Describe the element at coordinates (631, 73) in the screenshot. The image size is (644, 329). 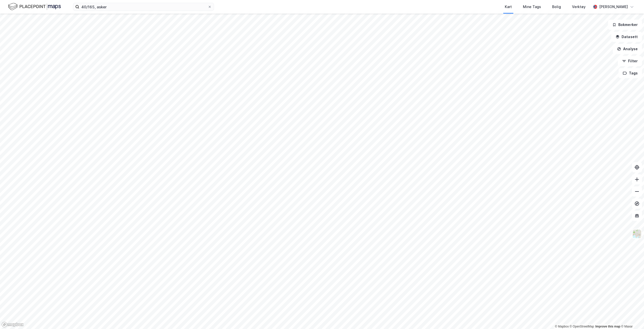
I see `button: Tags` at that location.